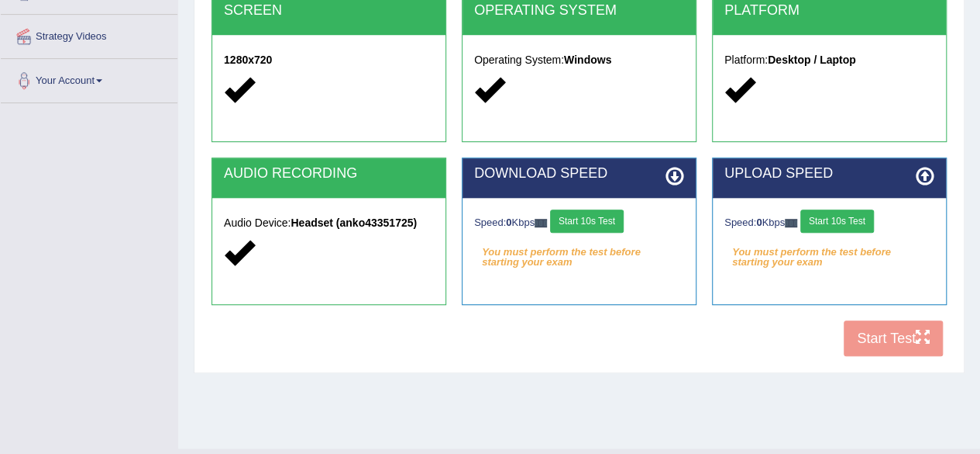 This screenshot has width=980, height=454. What do you see at coordinates (328, 173) in the screenshot?
I see `h2: AUDIO RECORDING` at bounding box center [328, 173].